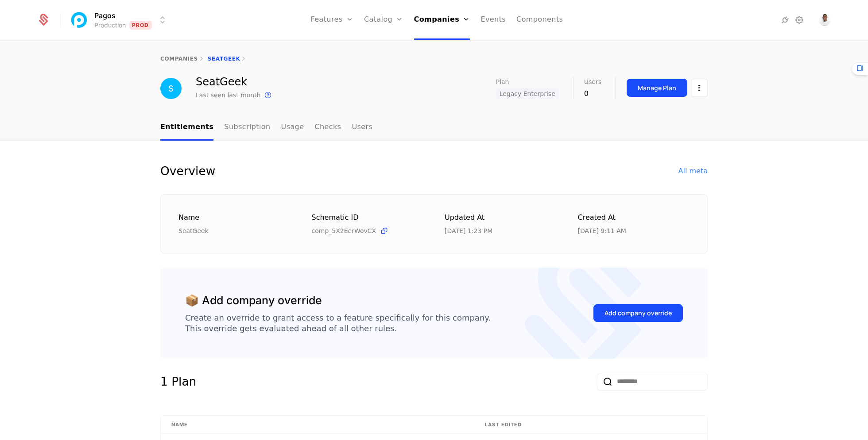 This screenshot has width=868, height=440. I want to click on div: 7/11/25, 1:23 PM, so click(468, 231).